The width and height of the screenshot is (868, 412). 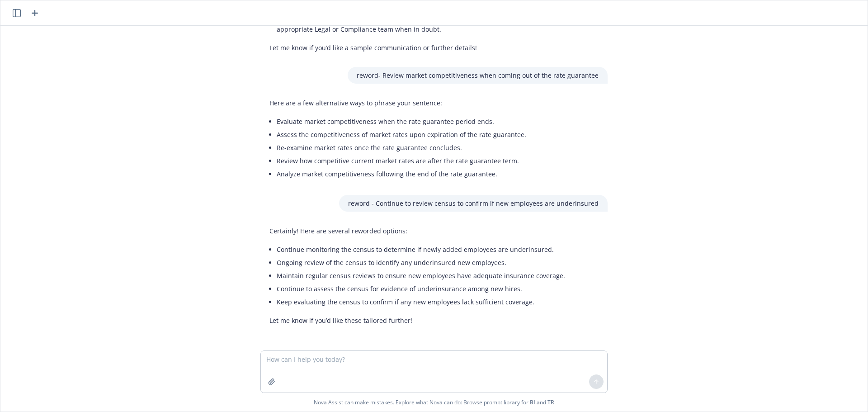 What do you see at coordinates (418, 320) in the screenshot?
I see `p: Let me know if you’d like these tailored further!` at bounding box center [418, 320].